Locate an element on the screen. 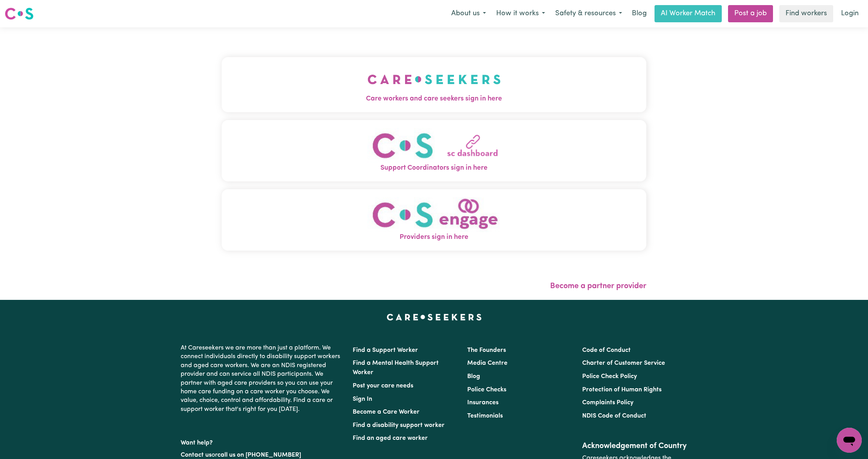 The height and width of the screenshot is (459, 868). a: Insurances is located at coordinates (483, 403).